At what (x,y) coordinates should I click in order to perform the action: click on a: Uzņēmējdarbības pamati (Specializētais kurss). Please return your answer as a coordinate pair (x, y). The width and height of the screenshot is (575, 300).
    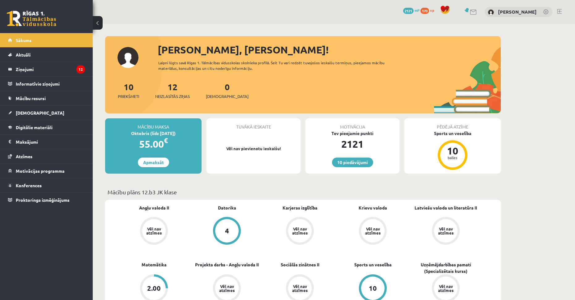
    Looking at the image, I should click on (446, 268).